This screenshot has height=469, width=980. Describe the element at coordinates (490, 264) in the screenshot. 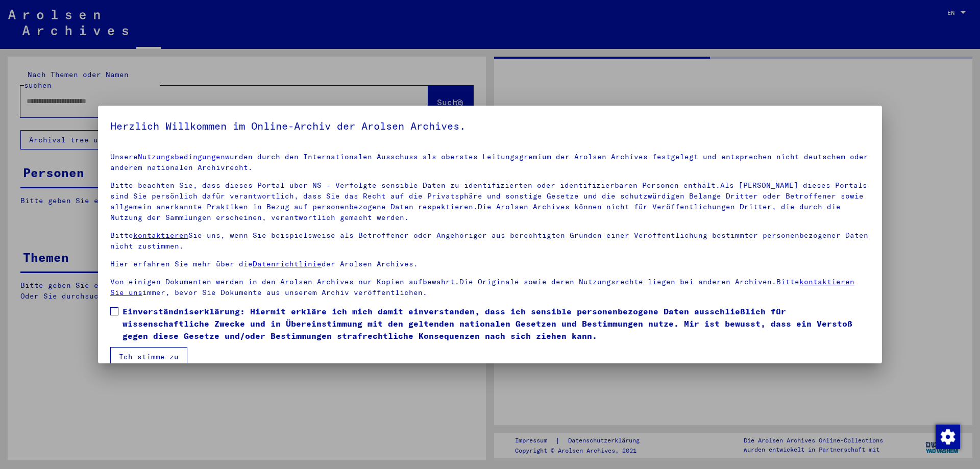

I see `p: Hier erfahren Sie mehr über die der Arolsen Archives.` at that location.